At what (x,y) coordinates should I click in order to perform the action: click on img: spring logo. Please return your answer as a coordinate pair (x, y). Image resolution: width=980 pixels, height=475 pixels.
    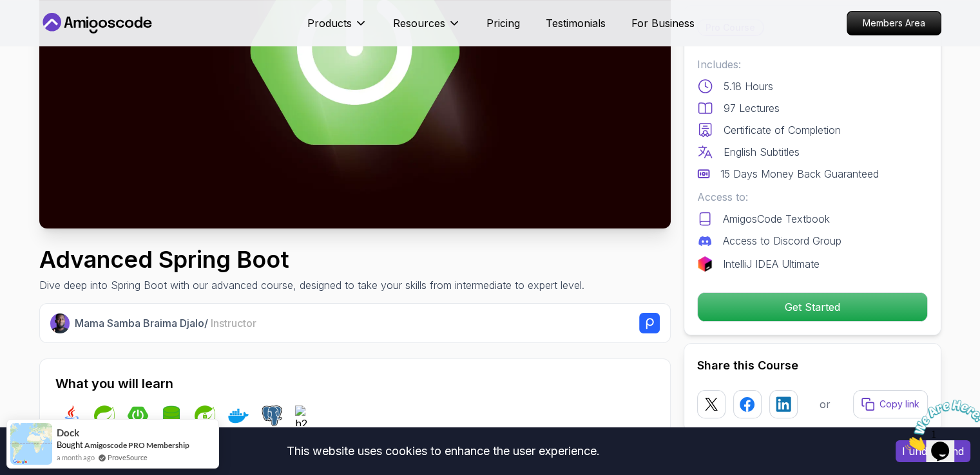
    Looking at the image, I should click on (104, 416).